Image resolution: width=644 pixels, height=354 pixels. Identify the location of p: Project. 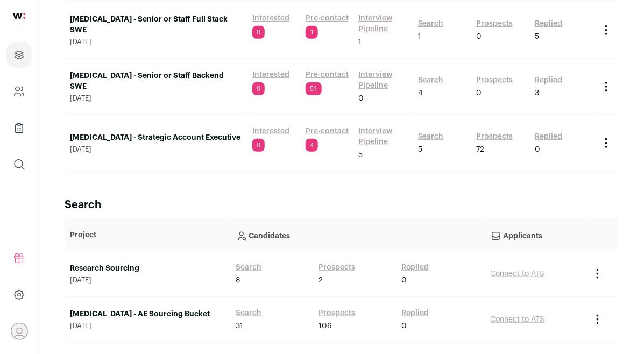
(148, 235).